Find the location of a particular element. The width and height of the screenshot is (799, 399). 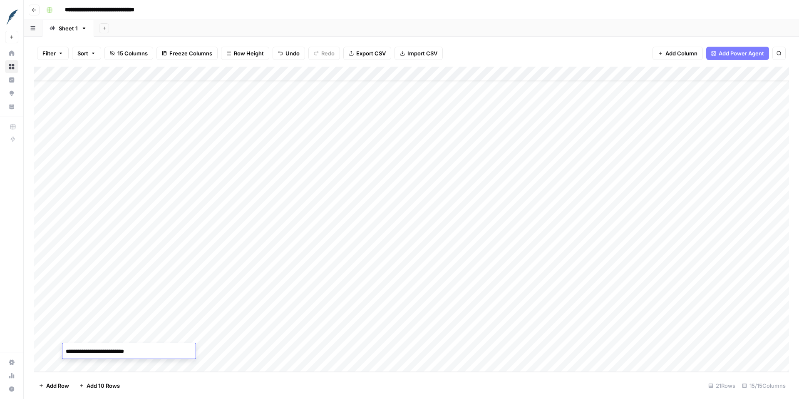

span: Add 10 Rows is located at coordinates (103, 385).